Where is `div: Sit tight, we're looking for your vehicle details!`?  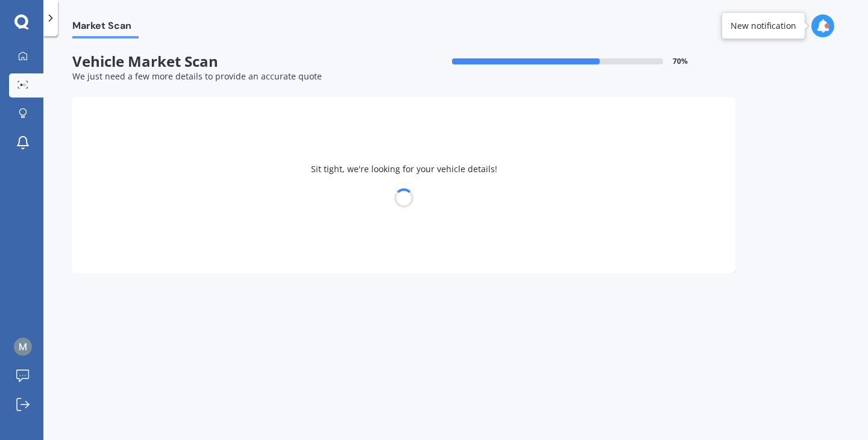
div: Sit tight, we're looking for your vehicle details! is located at coordinates (404, 185).